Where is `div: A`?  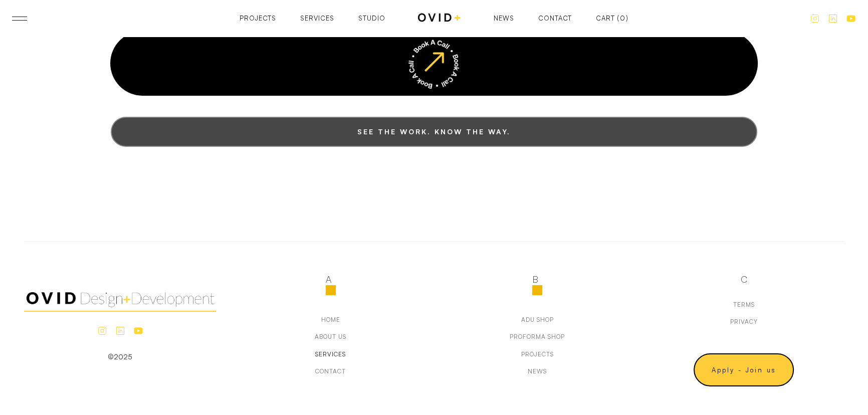 div: A is located at coordinates (330, 279).